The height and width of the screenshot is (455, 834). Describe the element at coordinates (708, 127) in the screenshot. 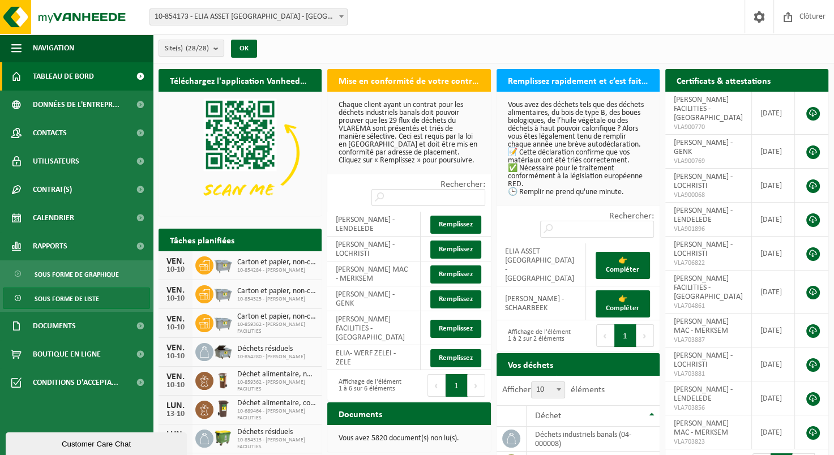

I see `span: VLA900770` at that location.